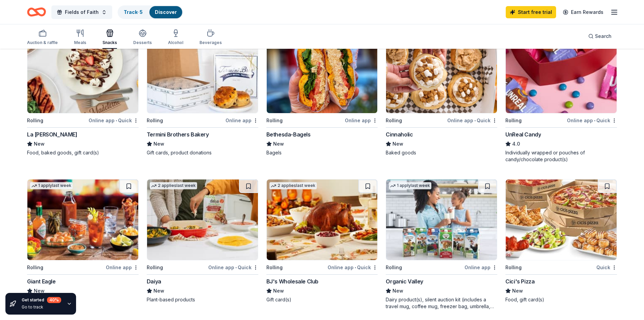 The height and width of the screenshot is (320, 644). Describe the element at coordinates (603, 36) in the screenshot. I see `span: Search` at that location.